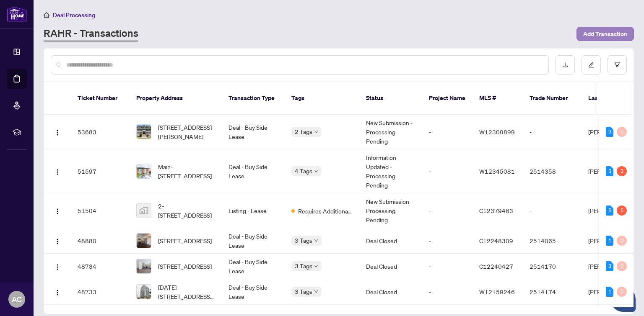 The width and height of the screenshot is (644, 316). What do you see at coordinates (498, 98) in the screenshot?
I see `th: MLS #` at bounding box center [498, 98].